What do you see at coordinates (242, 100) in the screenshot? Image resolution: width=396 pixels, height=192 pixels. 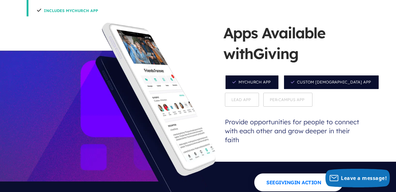 I see `span: Lead App` at bounding box center [242, 100].